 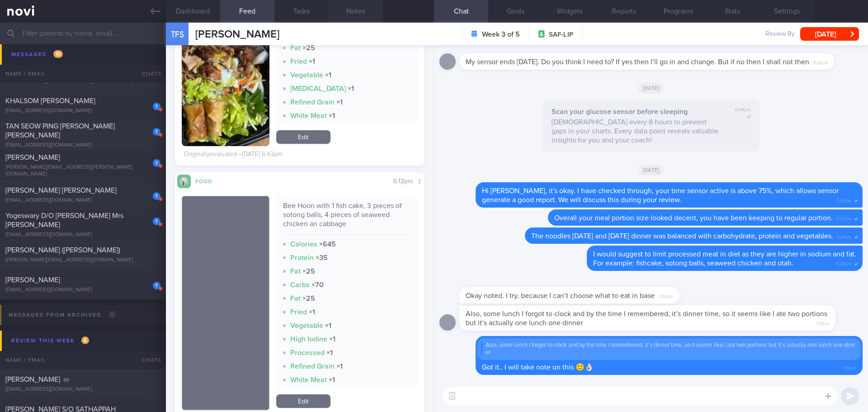 I want to click on div: Food, so click(x=209, y=181).